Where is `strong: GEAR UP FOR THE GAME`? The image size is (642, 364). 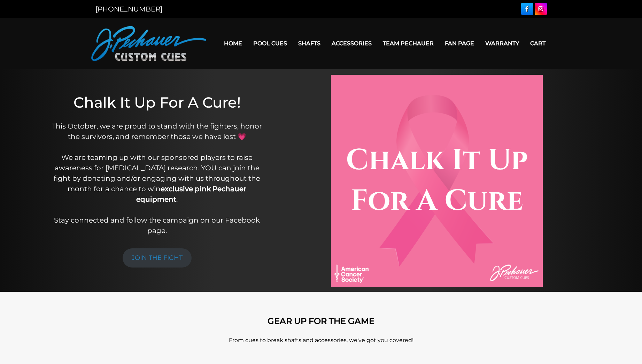
strong: GEAR UP FOR THE GAME is located at coordinates (321, 320).